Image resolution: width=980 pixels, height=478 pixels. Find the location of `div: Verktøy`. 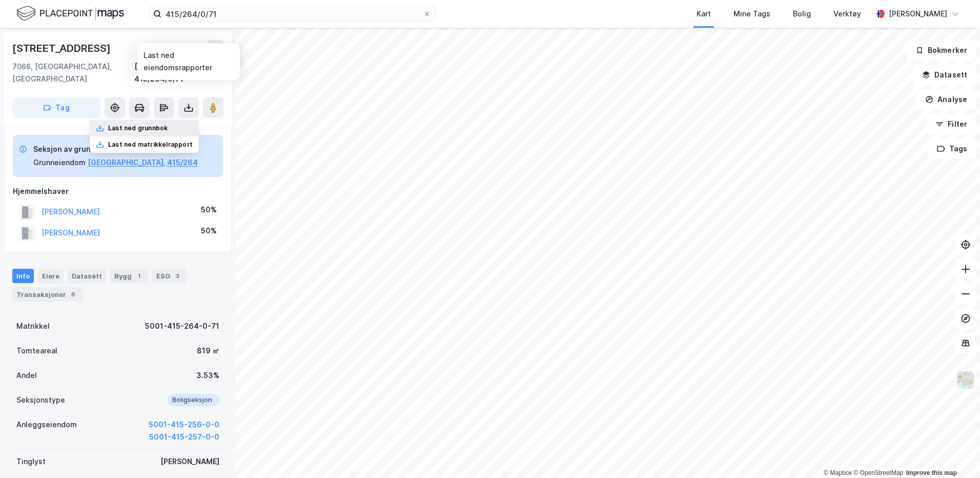

div: Verktøy is located at coordinates (847, 13).